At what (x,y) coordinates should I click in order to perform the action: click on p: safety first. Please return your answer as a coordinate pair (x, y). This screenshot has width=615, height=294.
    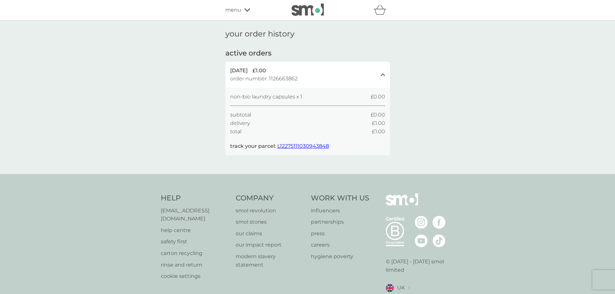
    Looking at the image, I should click on (195, 242).